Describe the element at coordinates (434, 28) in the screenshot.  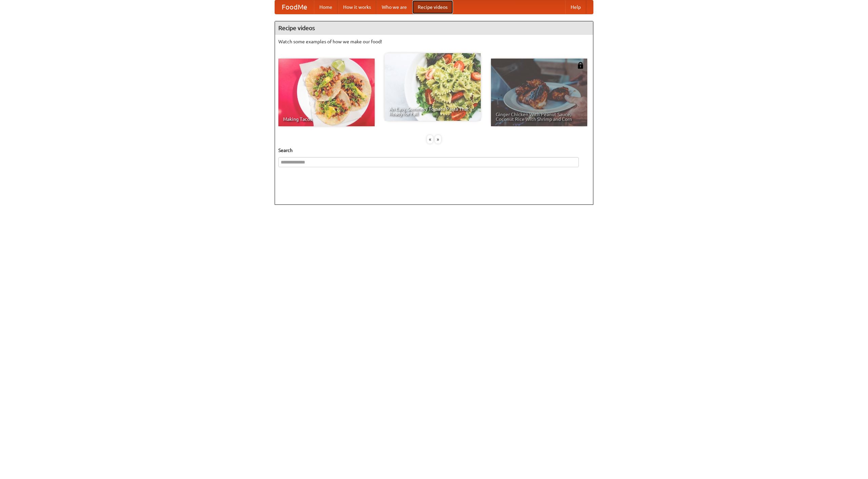
I see `h4: Recipe videos` at that location.